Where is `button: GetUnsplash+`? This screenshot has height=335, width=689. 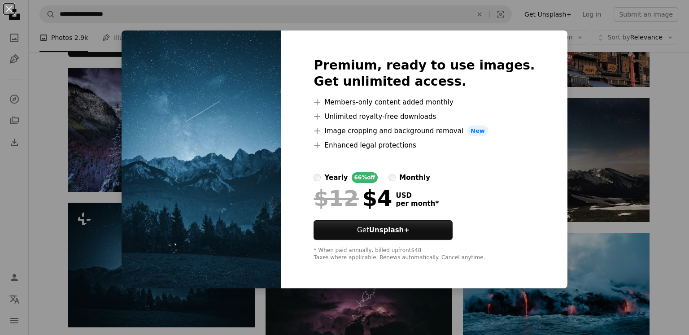 button: GetUnsplash+ is located at coordinates (383, 230).